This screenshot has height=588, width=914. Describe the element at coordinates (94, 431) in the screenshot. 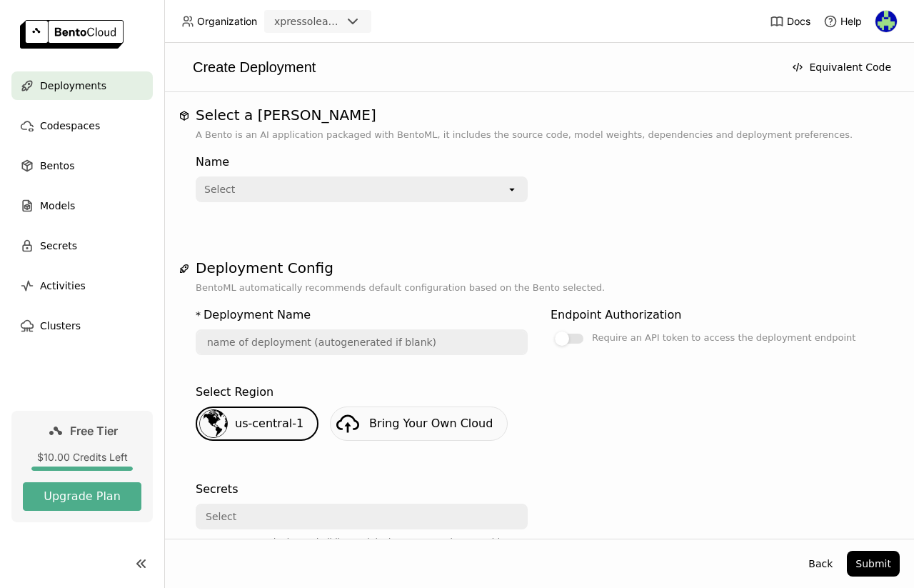

I see `span: Free Tier` at that location.